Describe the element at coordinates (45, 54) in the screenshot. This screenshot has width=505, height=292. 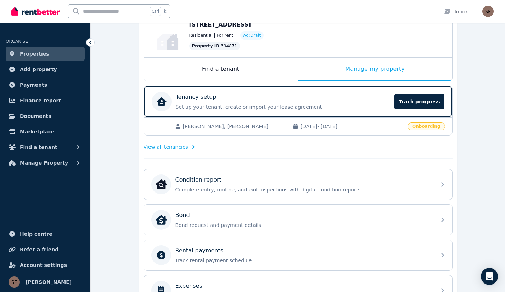
I see `a: Properties` at that location.